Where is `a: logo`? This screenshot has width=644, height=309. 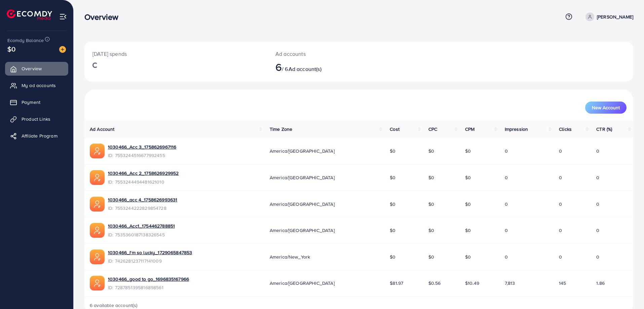
a: logo is located at coordinates (29, 14).